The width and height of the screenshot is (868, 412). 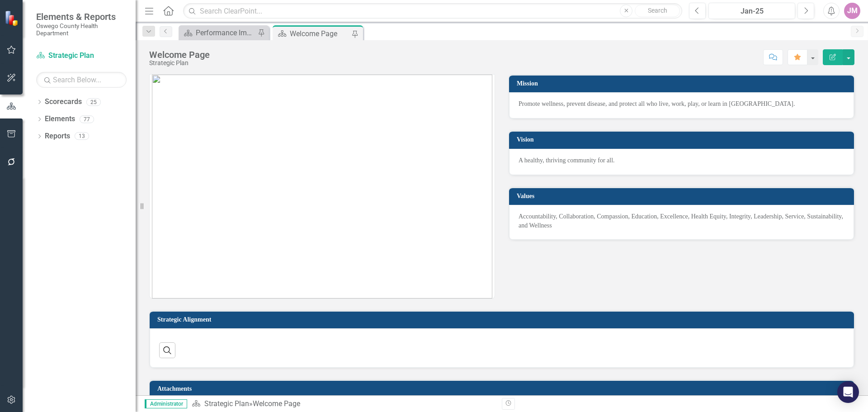 I want to click on a: Scorecards, so click(x=63, y=102).